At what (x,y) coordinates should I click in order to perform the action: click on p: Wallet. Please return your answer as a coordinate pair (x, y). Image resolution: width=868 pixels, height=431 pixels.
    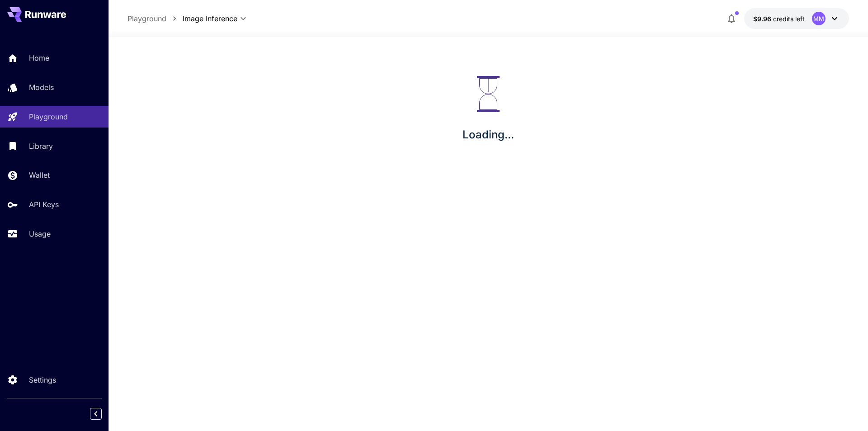
    Looking at the image, I should click on (39, 175).